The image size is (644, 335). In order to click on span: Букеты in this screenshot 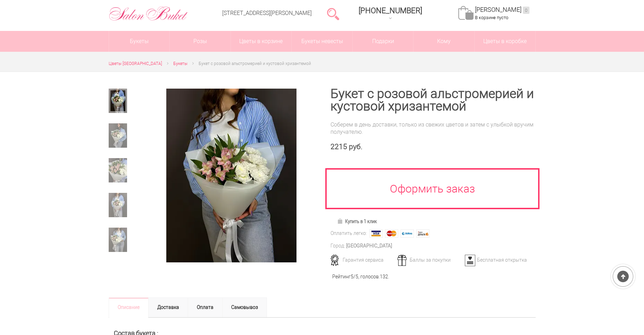, I will do `click(180, 64)`.